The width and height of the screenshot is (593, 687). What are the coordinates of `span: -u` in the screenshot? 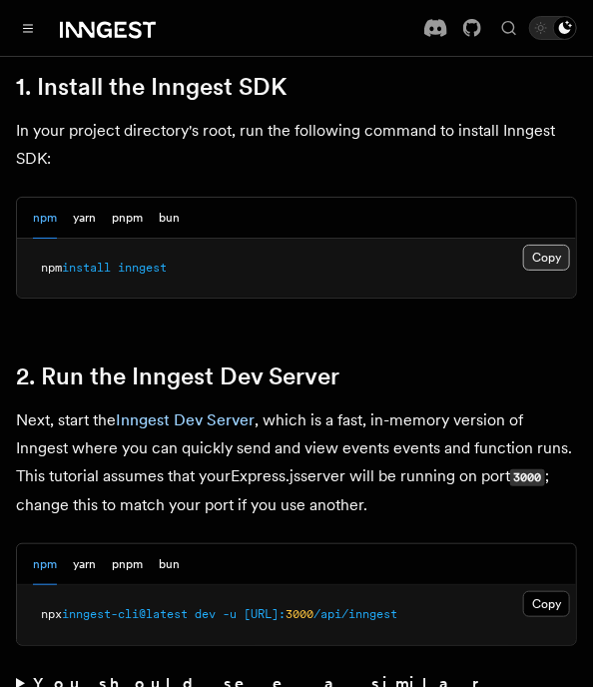 It's located at (230, 614).